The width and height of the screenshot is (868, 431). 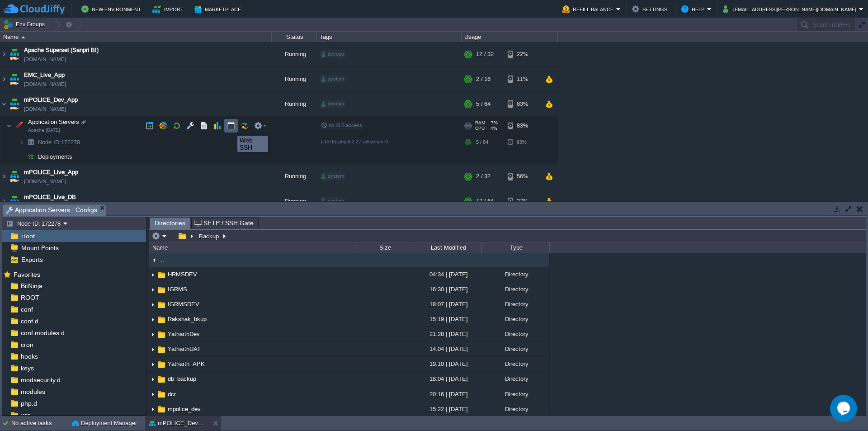 What do you see at coordinates (177, 423) in the screenshot?
I see `button: mPOLICE_Dev_App` at bounding box center [177, 423].